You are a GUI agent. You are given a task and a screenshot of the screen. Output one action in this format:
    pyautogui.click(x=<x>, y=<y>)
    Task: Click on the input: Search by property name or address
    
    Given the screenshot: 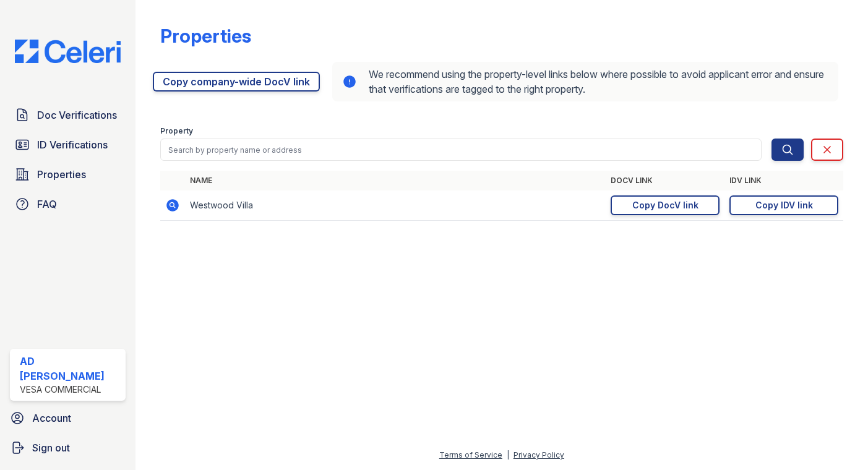 What is the action you would take?
    pyautogui.click(x=461, y=149)
    